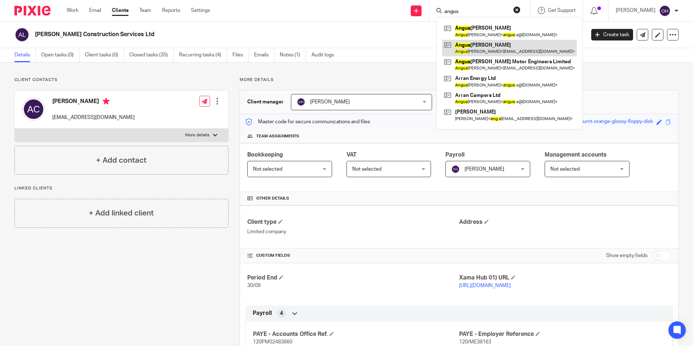 The image size is (693, 346). Describe the element at coordinates (120, 10) in the screenshot. I see `a: Clients` at that location.